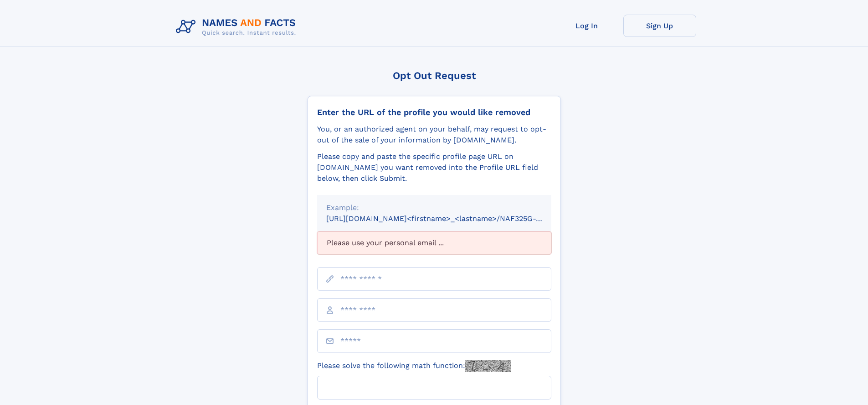 The image size is (868, 405). Describe the element at coordinates (238, 27) in the screenshot. I see `img: Logo Names and Facts` at that location.